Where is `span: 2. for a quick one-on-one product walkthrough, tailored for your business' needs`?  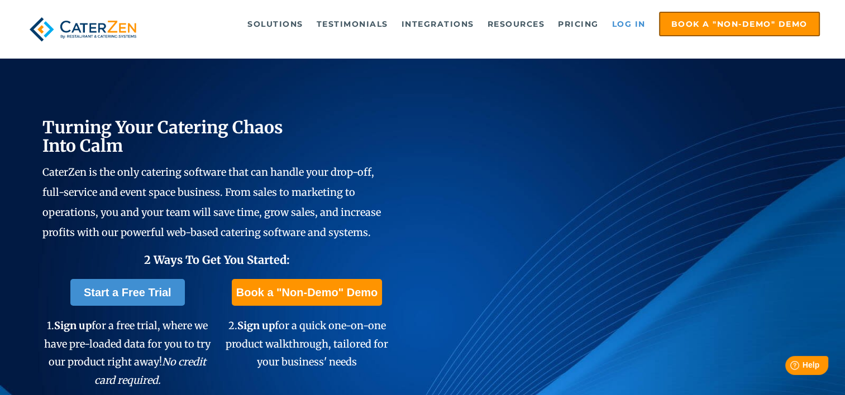 span: 2. for a quick one-on-one product walkthrough, tailored for your business' needs is located at coordinates (307, 344).